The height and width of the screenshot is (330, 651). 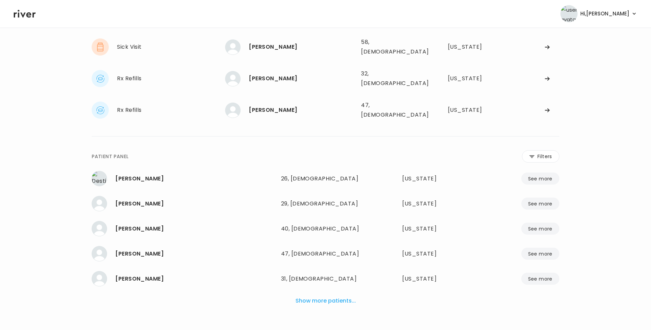 I want to click on div: Virginia, so click(x=433, y=254).